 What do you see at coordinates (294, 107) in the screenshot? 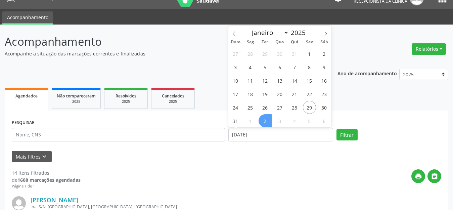
I see `span: Agosto 28, 2025` at bounding box center [294, 107].